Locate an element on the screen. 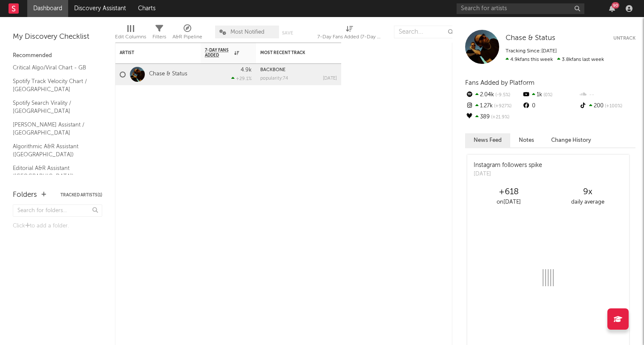 The image size is (644, 345). span: 7-Day Fans Added is located at coordinates (219, 53).